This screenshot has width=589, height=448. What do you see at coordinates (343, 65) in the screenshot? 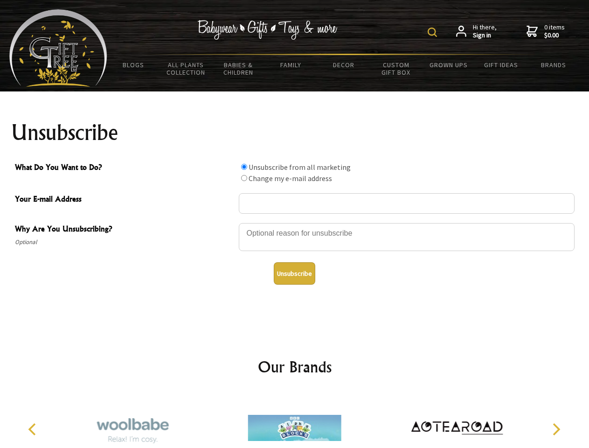
I see `a: Decor` at bounding box center [343, 65].